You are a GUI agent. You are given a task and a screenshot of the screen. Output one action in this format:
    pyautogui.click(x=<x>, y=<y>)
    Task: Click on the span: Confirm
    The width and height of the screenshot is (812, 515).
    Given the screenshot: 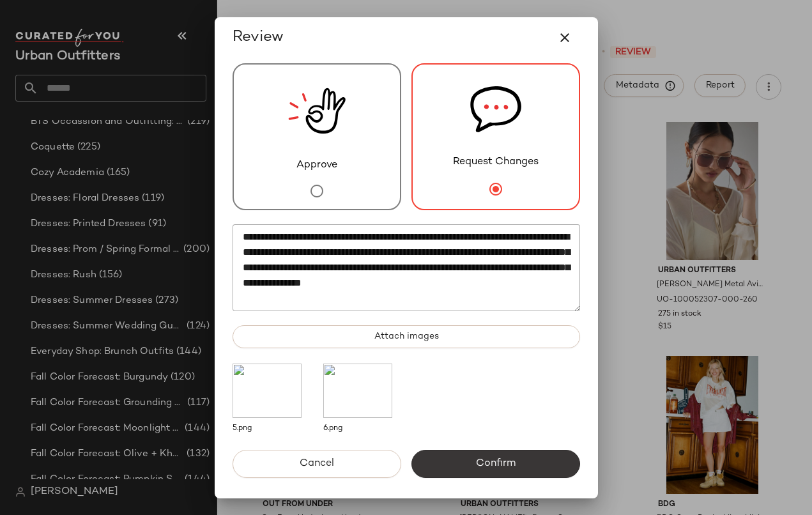 What is the action you would take?
    pyautogui.click(x=495, y=463)
    